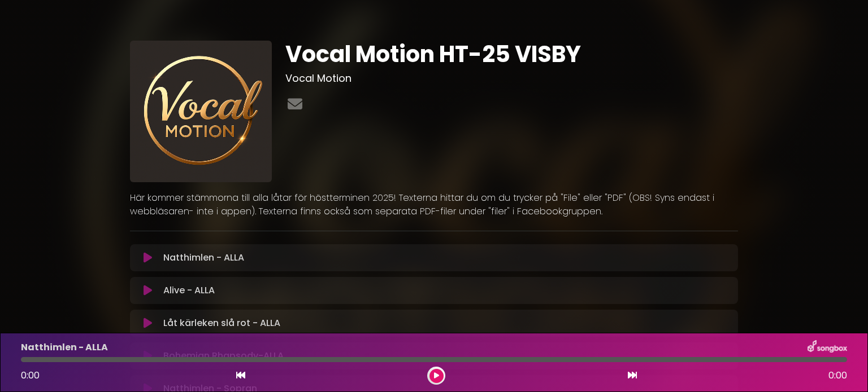  Describe the element at coordinates (434, 205) in the screenshot. I see `p: Här kommer stämmorna till alla låtar för höstterminen 2025! Texterna hittar du om du trycker på "...` at that location.